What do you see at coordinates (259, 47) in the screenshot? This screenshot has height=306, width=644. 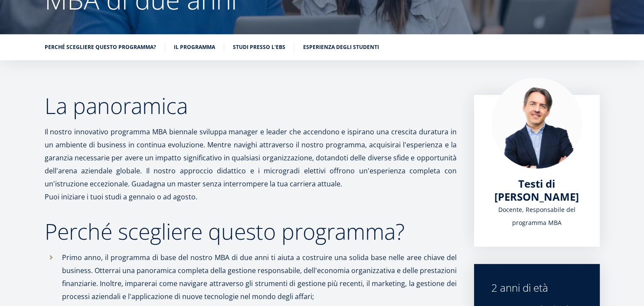 I see `a: Studi presso l'EBS` at bounding box center [259, 47].